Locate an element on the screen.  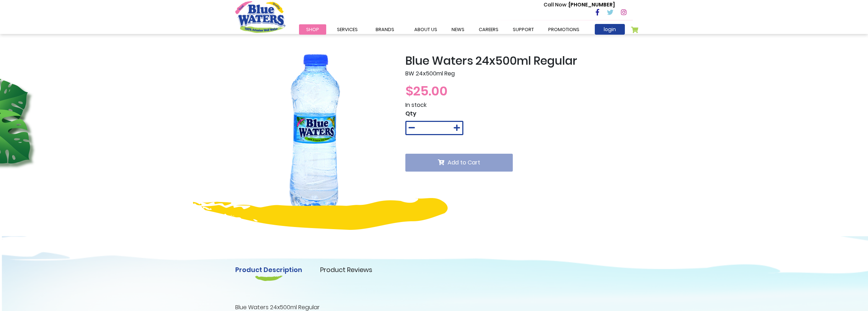
a: careers is located at coordinates (488, 29).